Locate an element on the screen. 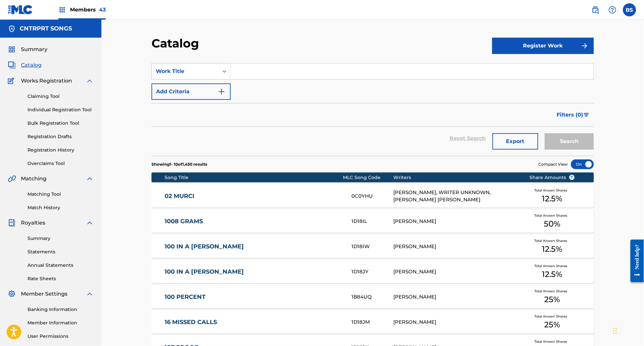 Image resolution: width=644 pixels, height=346 pixels. div: Help is located at coordinates (613, 10).